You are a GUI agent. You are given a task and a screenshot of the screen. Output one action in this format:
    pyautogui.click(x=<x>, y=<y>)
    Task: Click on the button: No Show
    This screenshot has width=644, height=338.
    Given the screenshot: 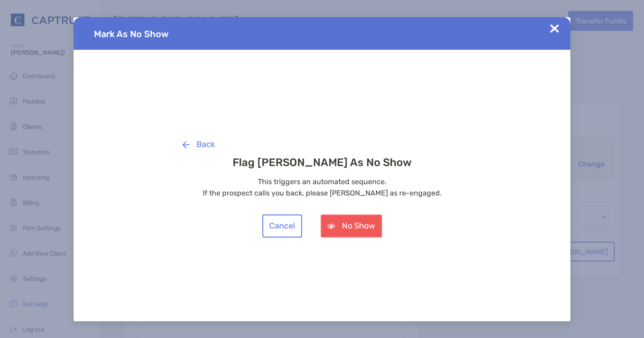 What is the action you would take?
    pyautogui.click(x=352, y=225)
    